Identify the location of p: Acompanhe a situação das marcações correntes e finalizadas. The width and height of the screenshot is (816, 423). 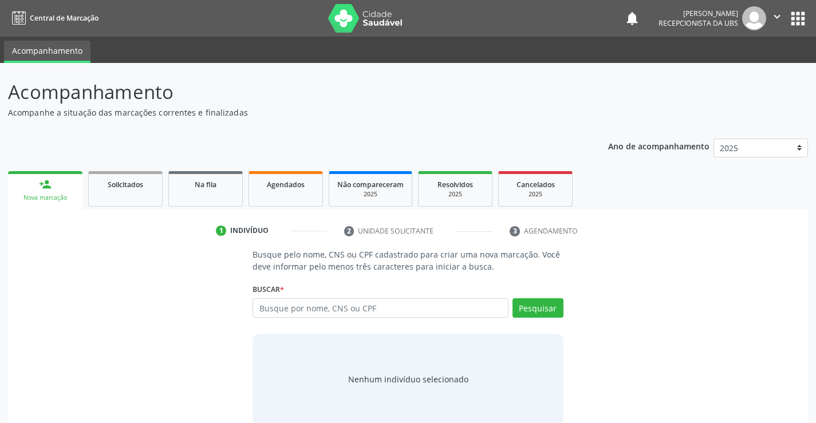
(288, 112).